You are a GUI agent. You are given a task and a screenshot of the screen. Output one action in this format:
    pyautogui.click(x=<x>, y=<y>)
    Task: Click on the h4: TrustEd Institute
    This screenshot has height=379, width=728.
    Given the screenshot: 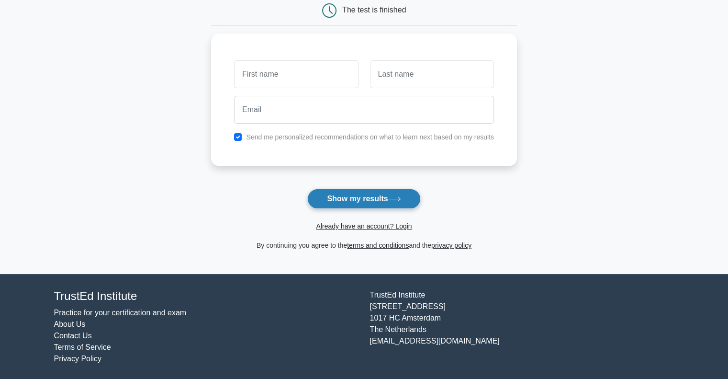 What is the action you would take?
    pyautogui.click(x=206, y=296)
    